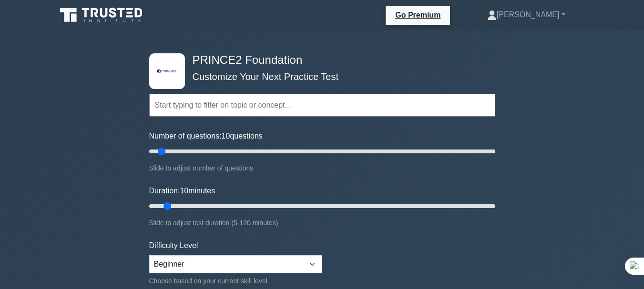 This screenshot has height=289, width=644. Describe the element at coordinates (322, 168) in the screenshot. I see `div: Slide to adjust number of questions` at that location.